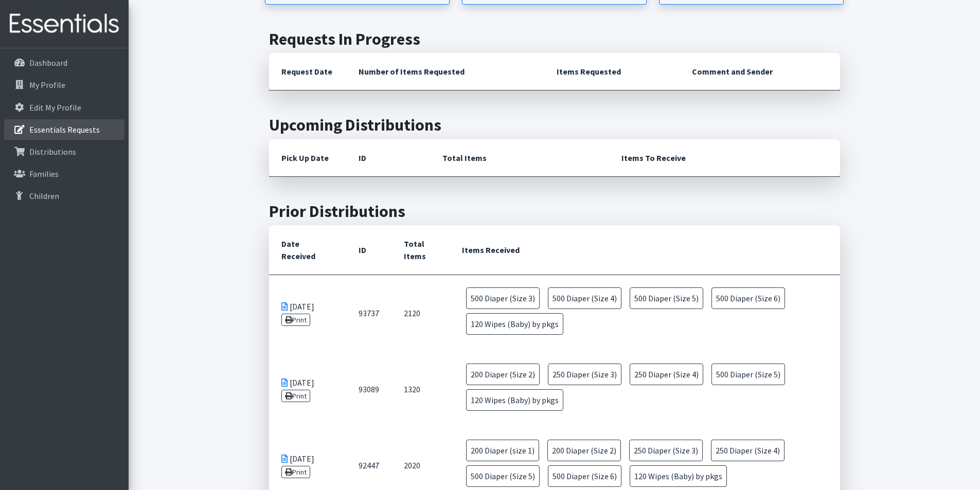 The image size is (980, 490). I want to click on span: 500 Diaper (Size 3), so click(502, 299).